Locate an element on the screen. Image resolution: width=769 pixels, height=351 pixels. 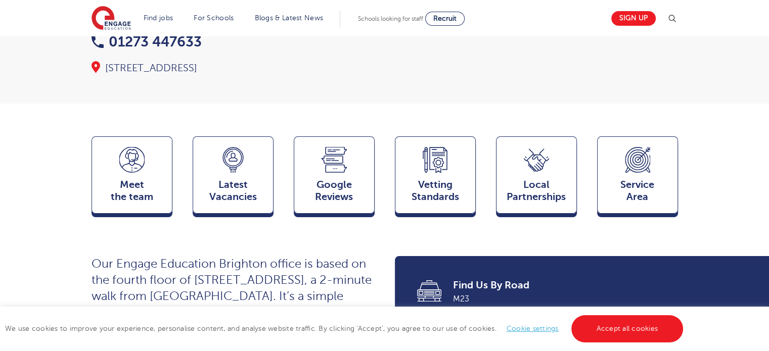
a: Cookie settings is located at coordinates (532, 328).